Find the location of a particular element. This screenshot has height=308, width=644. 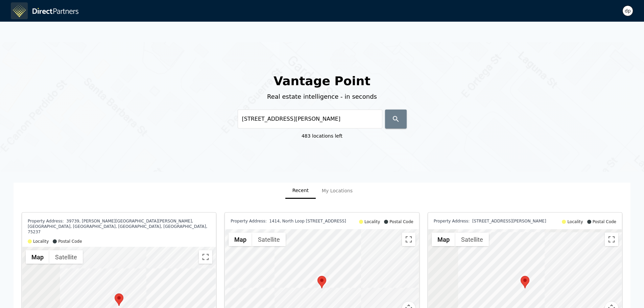

img: logo-icon is located at coordinates (45, 11).